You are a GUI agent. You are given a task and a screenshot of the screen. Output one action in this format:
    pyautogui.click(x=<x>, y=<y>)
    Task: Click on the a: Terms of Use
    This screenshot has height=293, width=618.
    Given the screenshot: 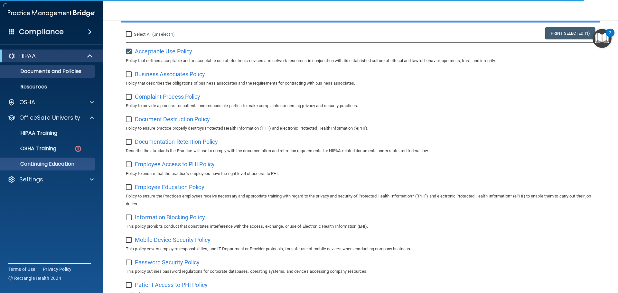 What is the action you would take?
    pyautogui.click(x=22, y=269)
    